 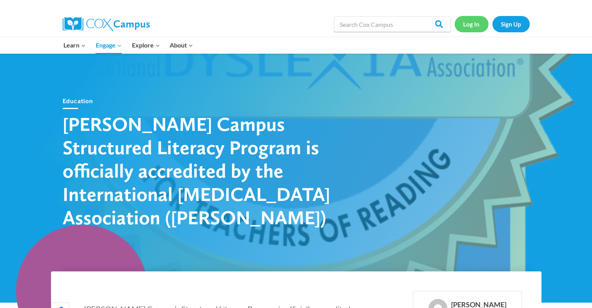 I want to click on a: Education, so click(x=78, y=100).